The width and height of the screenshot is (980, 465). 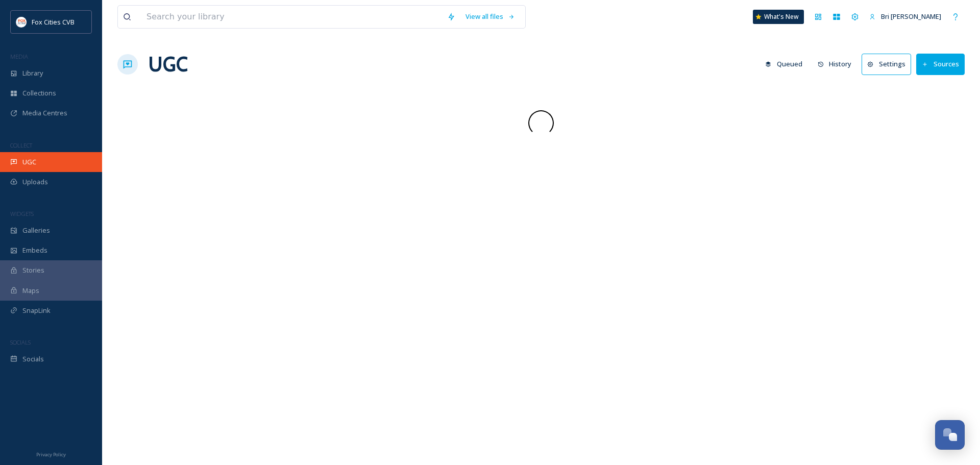 What do you see at coordinates (34, 250) in the screenshot?
I see `span: Embeds` at bounding box center [34, 250].